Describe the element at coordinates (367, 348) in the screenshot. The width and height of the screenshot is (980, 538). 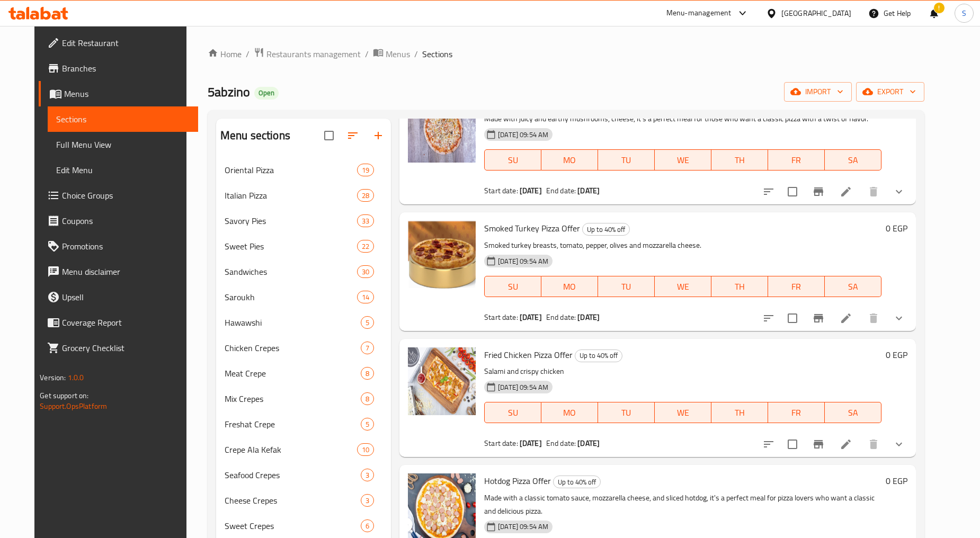
I see `span: 7` at that location.